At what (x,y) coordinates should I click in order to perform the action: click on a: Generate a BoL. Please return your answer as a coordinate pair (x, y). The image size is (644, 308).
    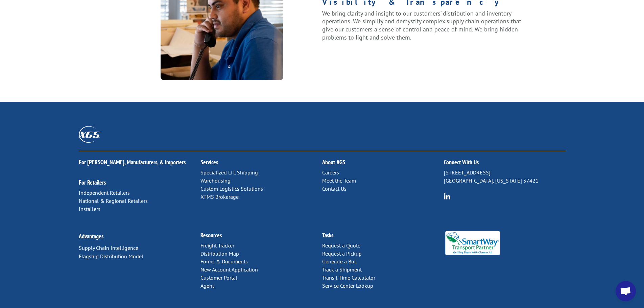
    Looking at the image, I should click on (339, 261).